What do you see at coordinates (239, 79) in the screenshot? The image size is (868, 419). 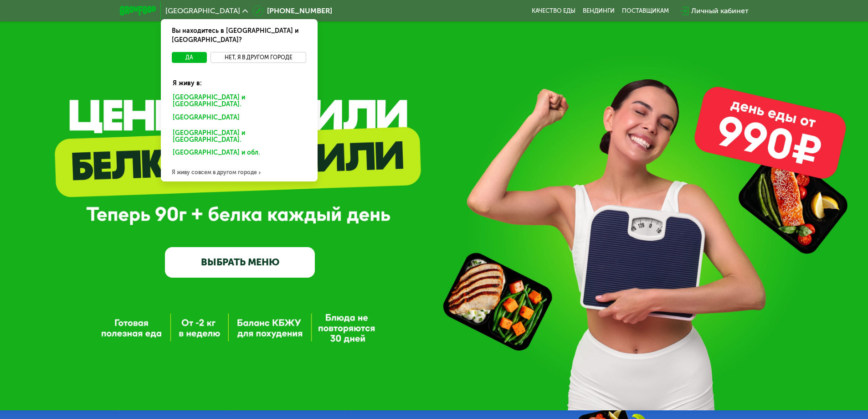 I see `div: Я живу в:` at bounding box center [239, 79].